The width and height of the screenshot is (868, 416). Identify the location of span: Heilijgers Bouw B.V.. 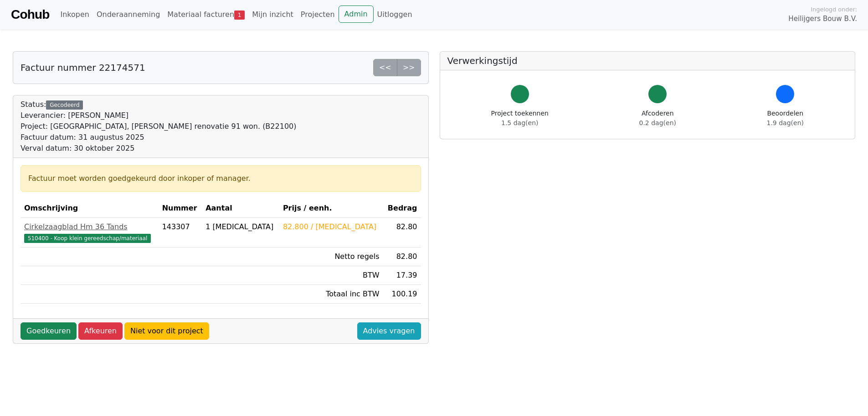
(822, 19).